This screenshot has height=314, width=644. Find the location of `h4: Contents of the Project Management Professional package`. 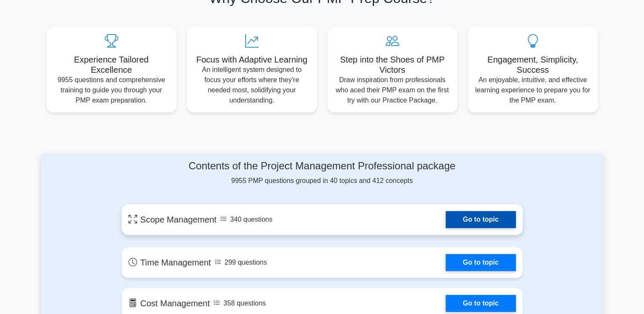

h4: Contents of the Project Management Professional package is located at coordinates (322, 166).